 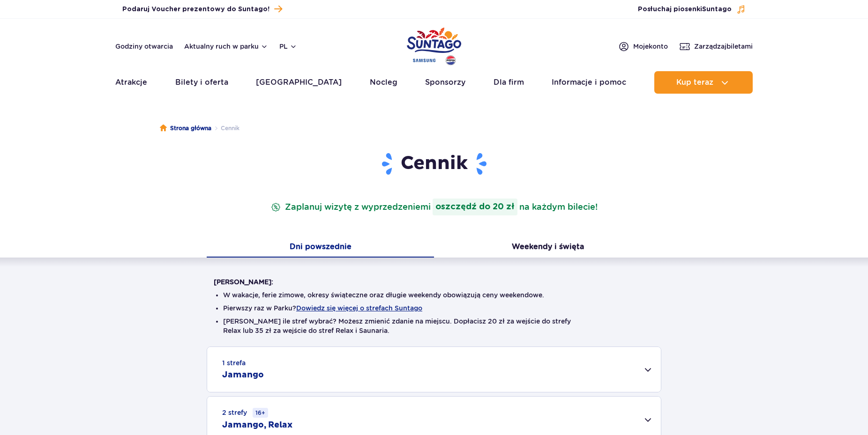 I want to click on span: Podaruj Voucher prezentowy do Suntago!, so click(x=196, y=9).